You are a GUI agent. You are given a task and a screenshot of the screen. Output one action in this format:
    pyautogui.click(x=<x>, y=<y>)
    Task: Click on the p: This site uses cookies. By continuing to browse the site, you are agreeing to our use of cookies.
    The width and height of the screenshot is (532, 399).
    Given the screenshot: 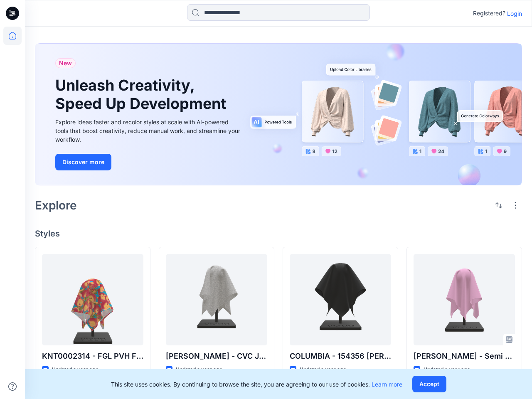 What is the action you would take?
    pyautogui.click(x=257, y=384)
    